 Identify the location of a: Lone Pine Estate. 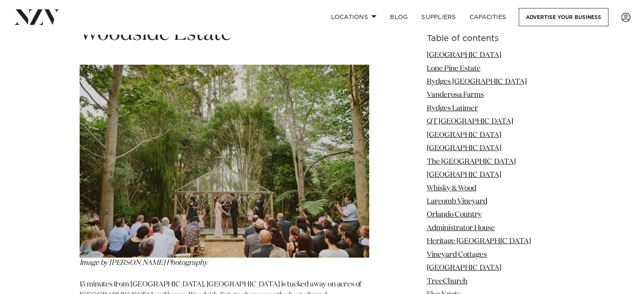
(453, 68).